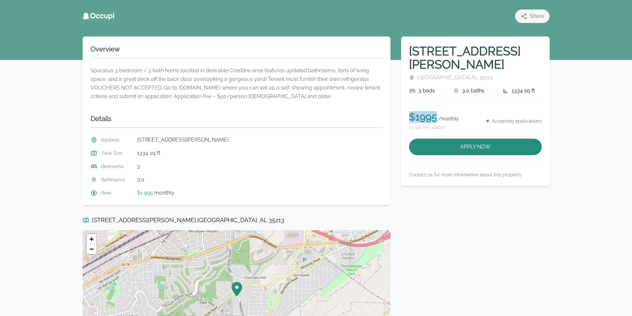 The image size is (632, 316). What do you see at coordinates (449, 119) in the screenshot?
I see `span: / monthly` at bounding box center [449, 119].